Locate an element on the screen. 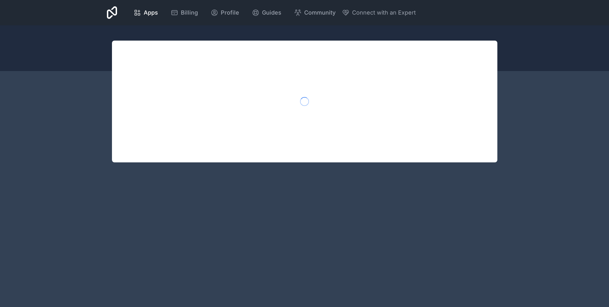 This screenshot has width=609, height=307. span: Apps is located at coordinates (151, 13).